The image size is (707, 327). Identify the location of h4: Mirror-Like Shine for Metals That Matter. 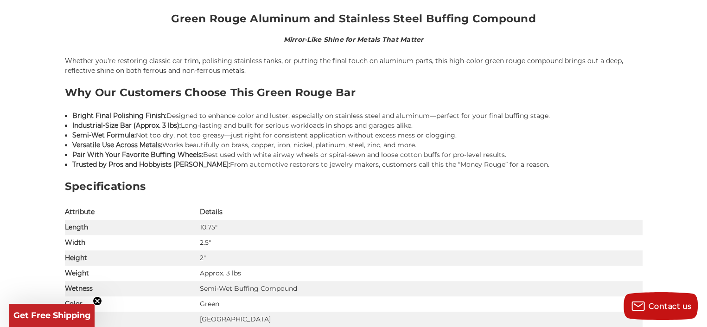
(354, 39).